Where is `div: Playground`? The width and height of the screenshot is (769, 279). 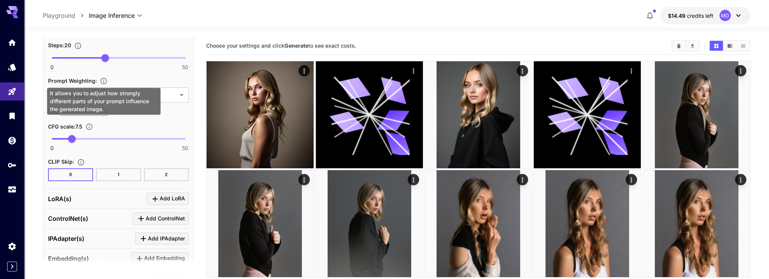 div: Playground is located at coordinates (12, 92).